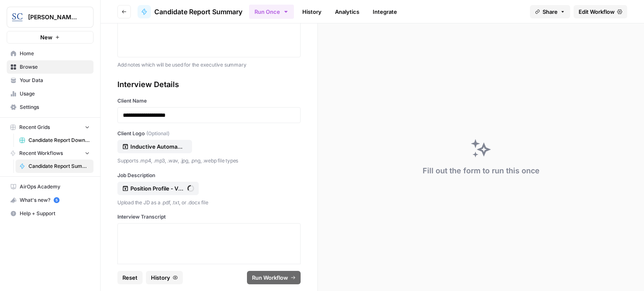 This screenshot has height=291, width=644. I want to click on span: Run Workflow, so click(270, 278).